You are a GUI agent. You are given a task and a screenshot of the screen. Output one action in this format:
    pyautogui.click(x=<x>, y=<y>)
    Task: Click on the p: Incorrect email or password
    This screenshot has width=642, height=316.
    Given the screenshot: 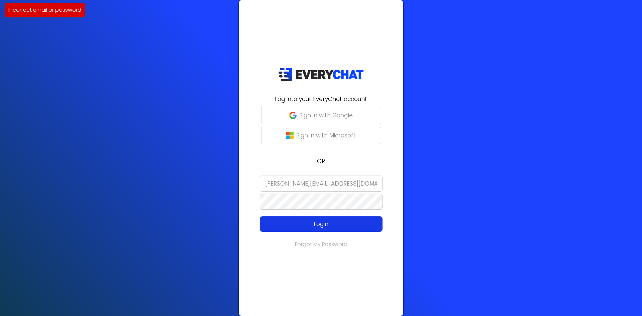 What is the action you would take?
    pyautogui.click(x=45, y=10)
    